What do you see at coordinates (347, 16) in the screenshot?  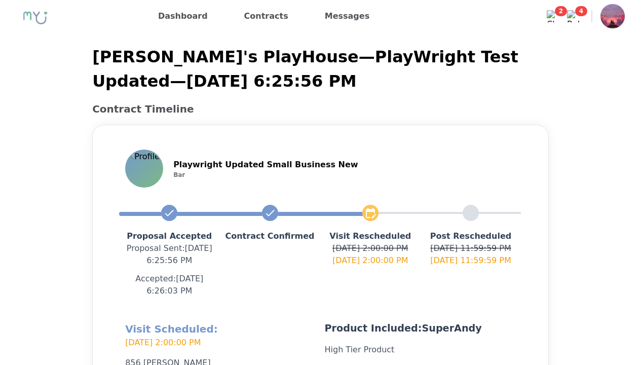 I see `a: Messages` at bounding box center [347, 16].